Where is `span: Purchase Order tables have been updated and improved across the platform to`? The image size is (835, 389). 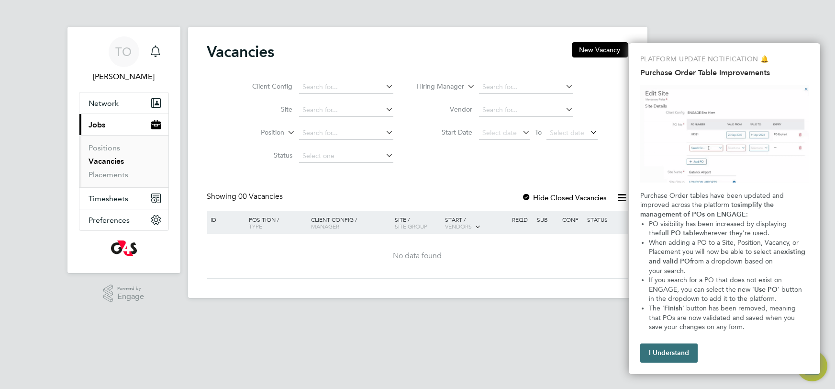
span: Purchase Order tables have been updated and improved across the platform to is located at coordinates (713, 200).